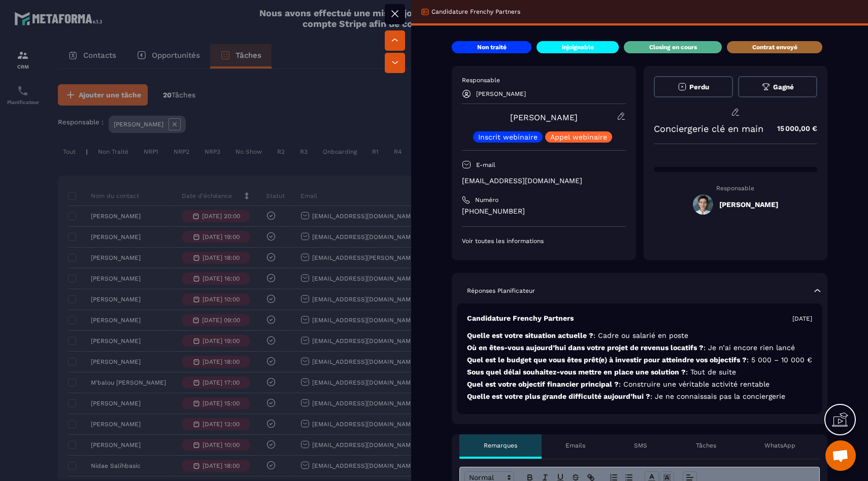 The height and width of the screenshot is (481, 868). I want to click on p: Sous quel délai souhaitez-vous mettre en place une solution ?, so click(640, 372).